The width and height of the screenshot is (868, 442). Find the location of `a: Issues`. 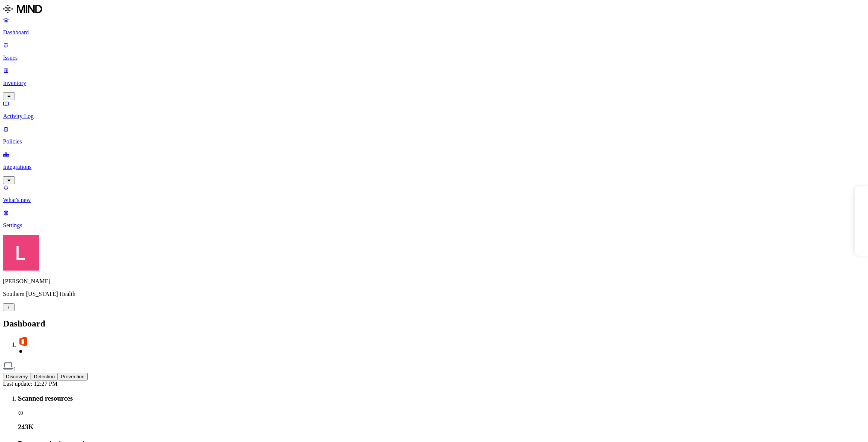

a: Issues is located at coordinates (434, 51).